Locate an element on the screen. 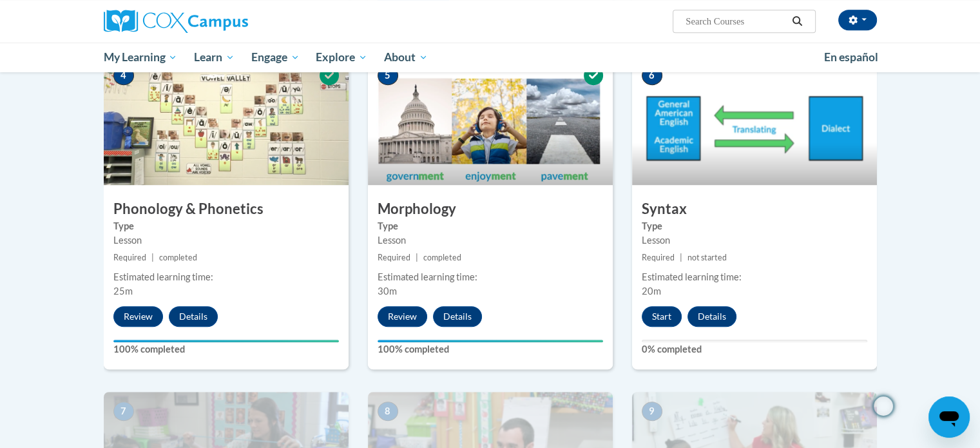  h3: Syntax is located at coordinates (755, 209).